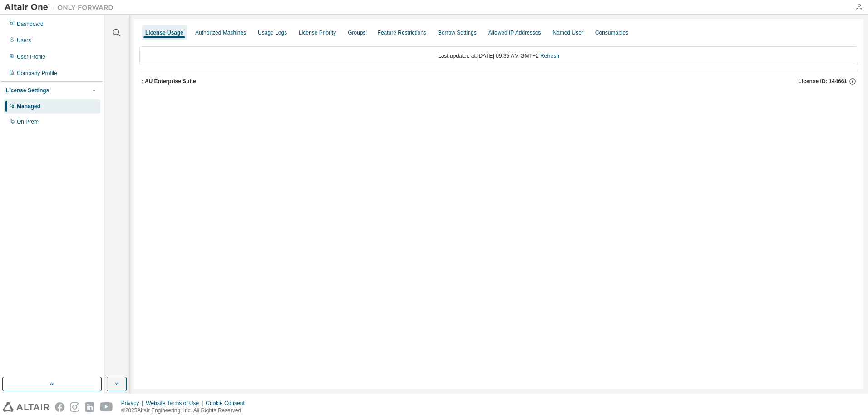 This screenshot has width=868, height=420. Describe the element at coordinates (28, 91) in the screenshot. I see `div: License Settings` at that location.